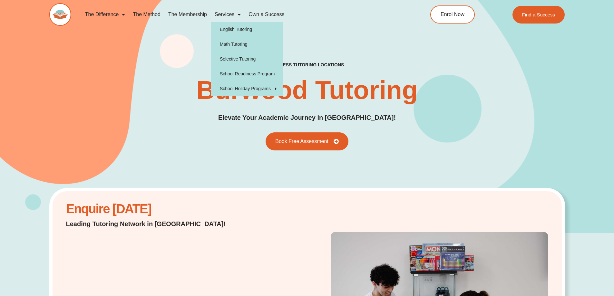  Describe the element at coordinates (247, 59) in the screenshot. I see `a: Selective Tutoring` at that location.